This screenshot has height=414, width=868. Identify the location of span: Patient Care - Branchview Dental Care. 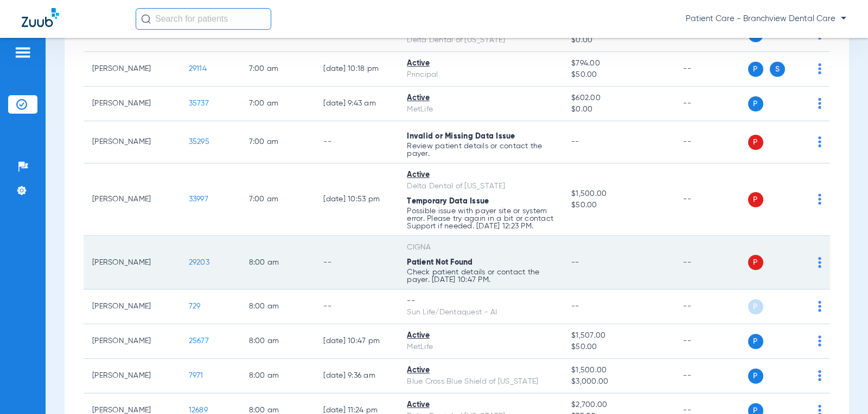
(766, 19).